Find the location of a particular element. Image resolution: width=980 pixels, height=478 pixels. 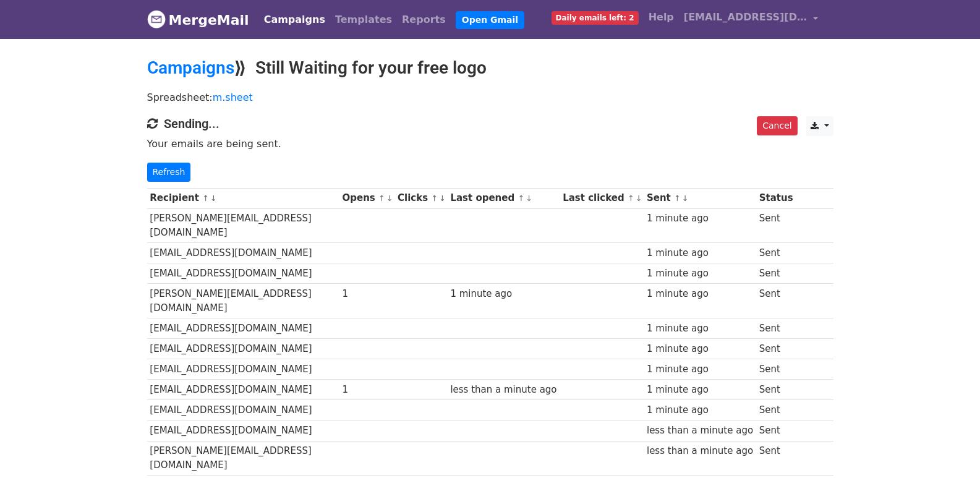

th: Last opened is located at coordinates (503, 198).